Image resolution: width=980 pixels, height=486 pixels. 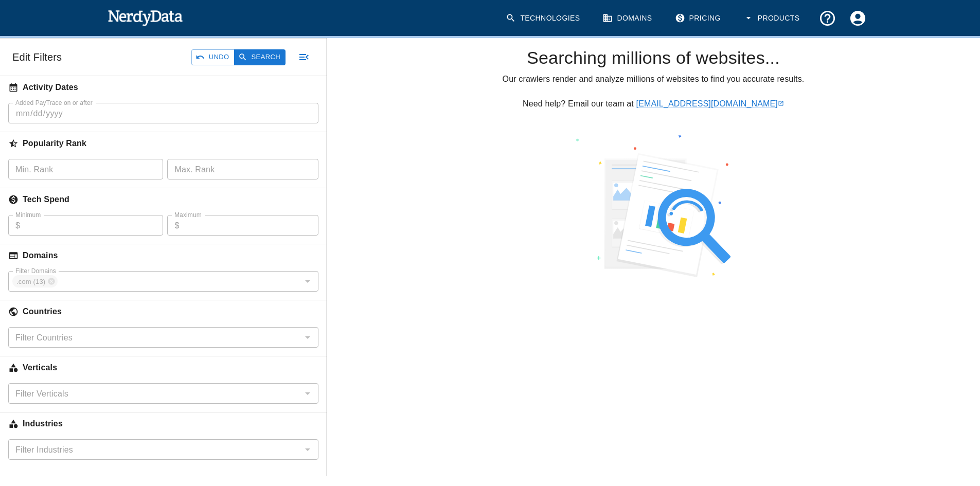 What do you see at coordinates (827, 18) in the screenshot?
I see `button: Support and Documentation` at bounding box center [827, 18].